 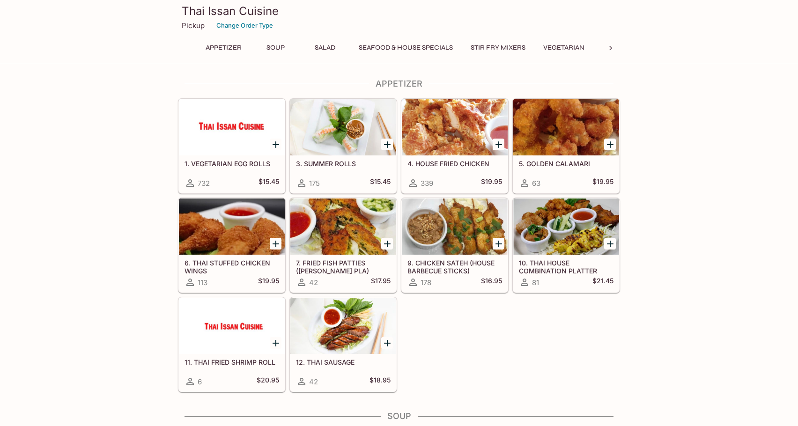 What do you see at coordinates (455, 127) in the screenshot?
I see `div: 4. HOUSE FRIED CHICKEN` at bounding box center [455, 127].